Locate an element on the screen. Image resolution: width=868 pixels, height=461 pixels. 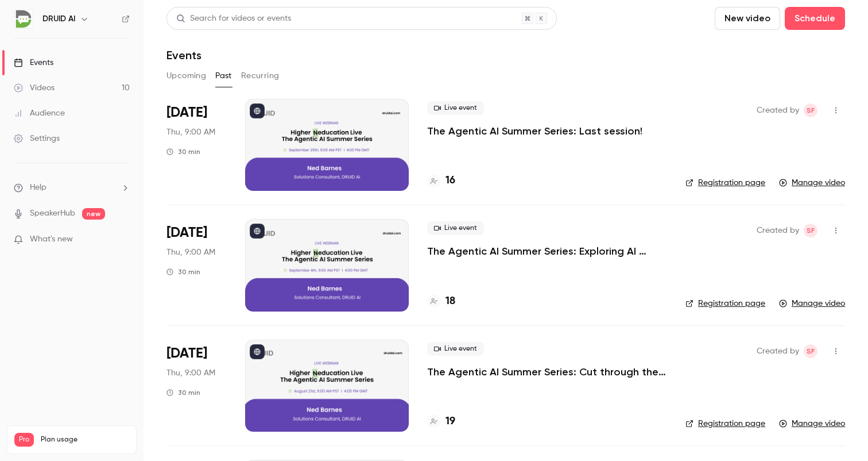
a: The Agentic AI Summer Series: Exploring AI Impact is located at coordinates (547, 251).